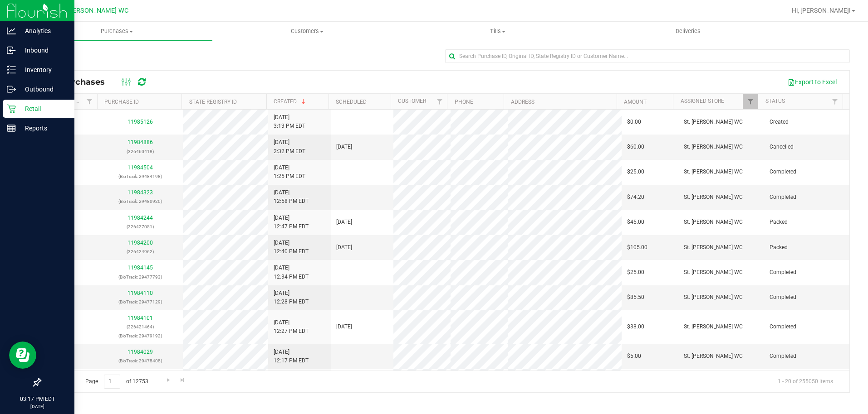 This screenshot has height=414, width=868. What do you see at coordinates (463, 102) in the screenshot?
I see `a: Phone` at bounding box center [463, 102].